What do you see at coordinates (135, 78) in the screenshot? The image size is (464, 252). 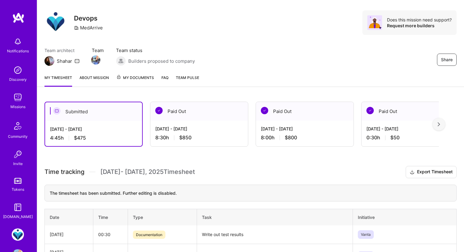 I see `span: My Documents` at bounding box center [135, 78].